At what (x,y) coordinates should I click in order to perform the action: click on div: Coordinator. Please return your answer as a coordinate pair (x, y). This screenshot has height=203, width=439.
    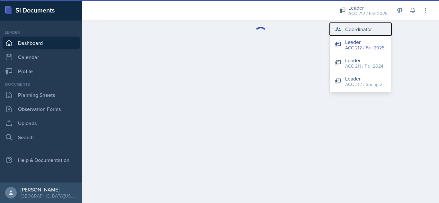
    Looking at the image, I should click on (358, 29).